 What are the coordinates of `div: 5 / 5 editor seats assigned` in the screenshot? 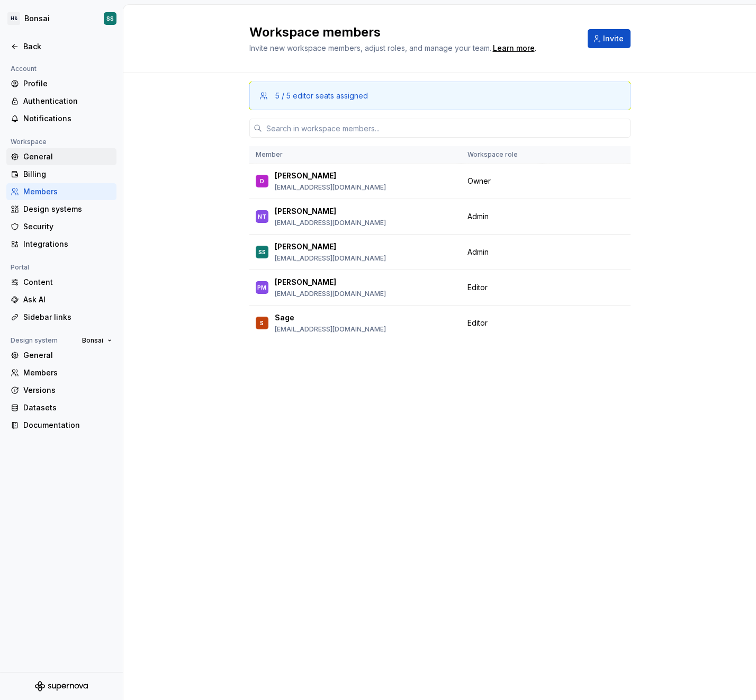 It's located at (321, 96).